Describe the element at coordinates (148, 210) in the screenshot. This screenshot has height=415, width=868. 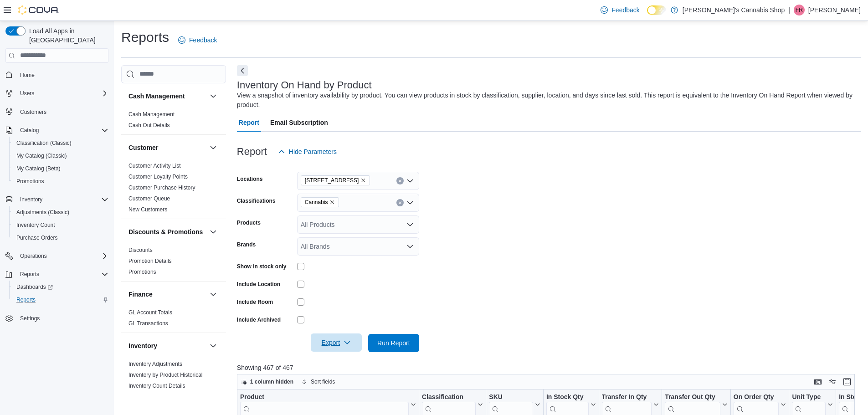
I see `a: New Customers` at that location.